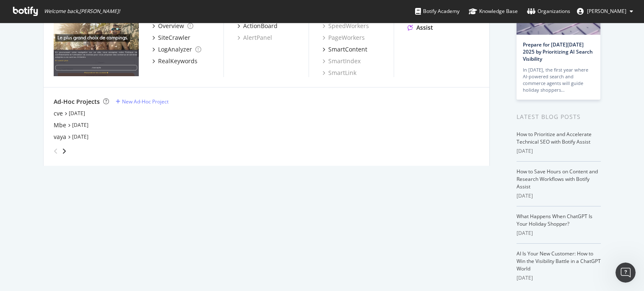 Image resolution: width=644 pixels, height=291 pixels. What do you see at coordinates (559, 117) in the screenshot?
I see `div: Latest Blog Posts` at bounding box center [559, 117].